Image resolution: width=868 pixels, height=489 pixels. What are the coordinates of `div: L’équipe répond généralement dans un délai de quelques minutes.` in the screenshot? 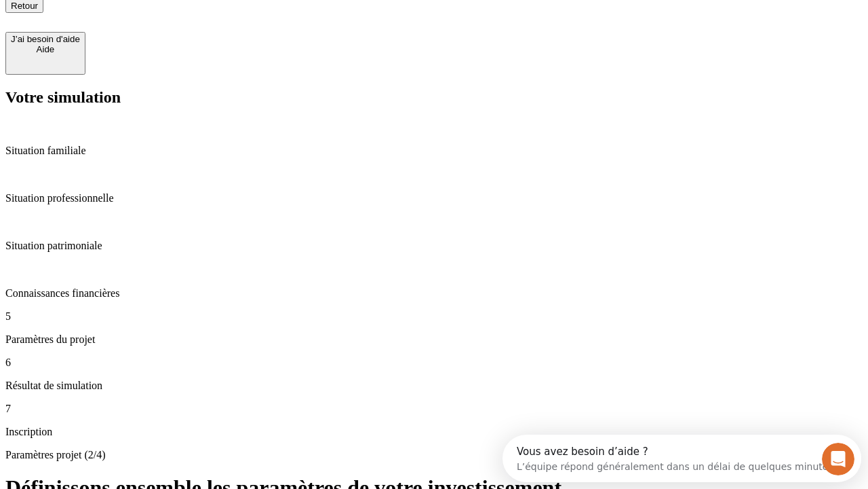 It's located at (174, 29).